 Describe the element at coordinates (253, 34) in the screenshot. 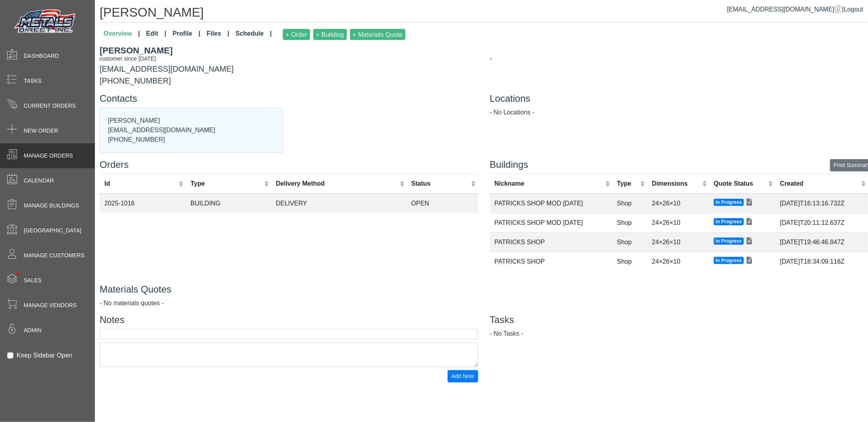

I see `a: Schedule` at that location.